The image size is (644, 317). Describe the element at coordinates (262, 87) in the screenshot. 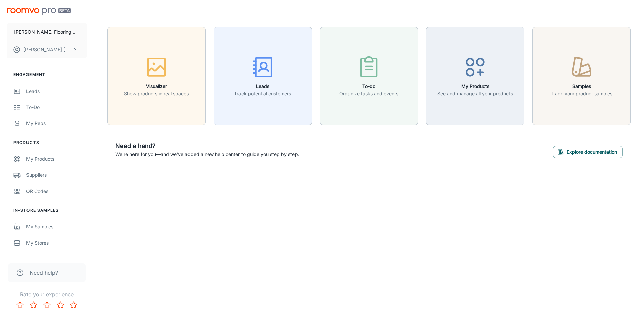

I see `h6: Leads` at that location.